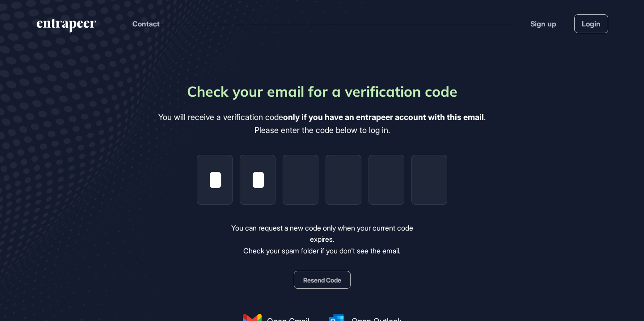  Describe the element at coordinates (591, 23) in the screenshot. I see `a: Login` at that location.